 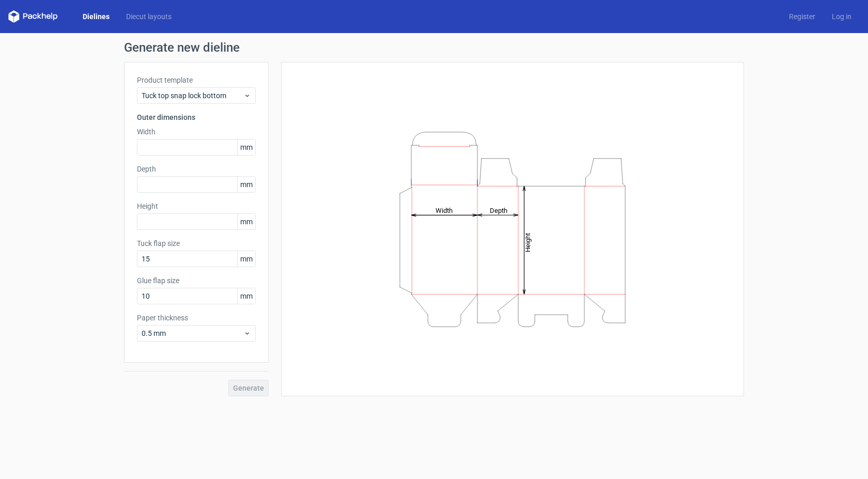 I want to click on a: Diecut layouts, so click(x=149, y=17).